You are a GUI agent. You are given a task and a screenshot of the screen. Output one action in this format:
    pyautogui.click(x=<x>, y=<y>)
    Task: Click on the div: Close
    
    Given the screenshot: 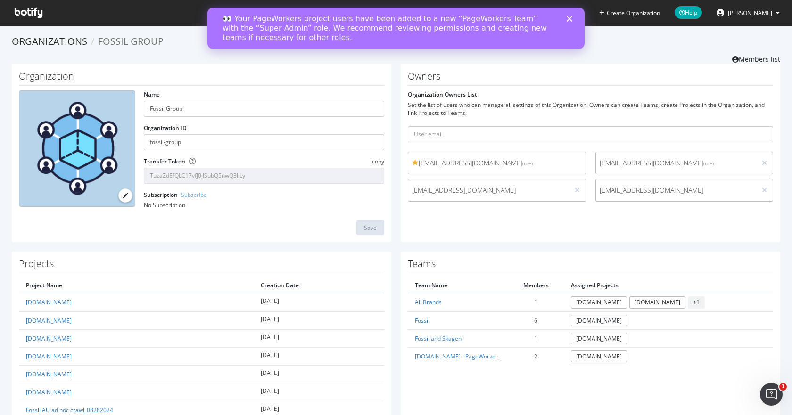 What is the action you would take?
    pyautogui.click(x=364, y=11)
    